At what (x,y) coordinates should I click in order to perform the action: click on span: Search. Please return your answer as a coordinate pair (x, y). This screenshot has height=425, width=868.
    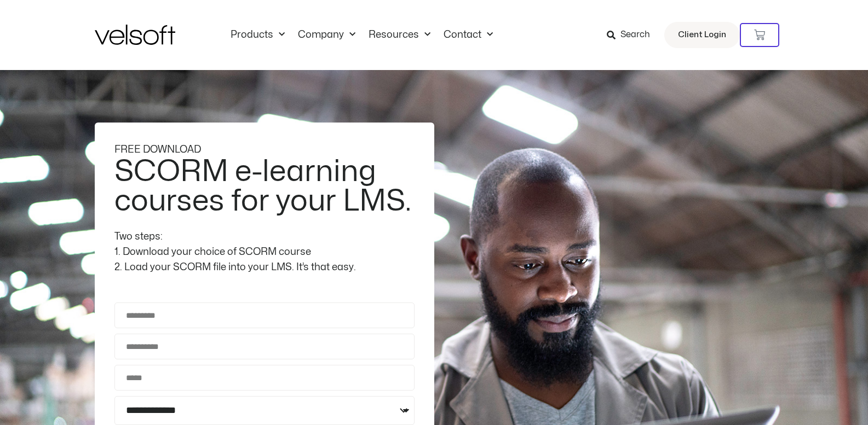
    Looking at the image, I should click on (635, 35).